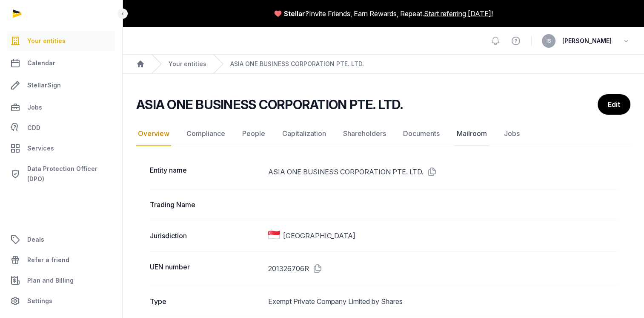 This screenshot has width=644, height=318. I want to click on a: Deals, so click(61, 239).